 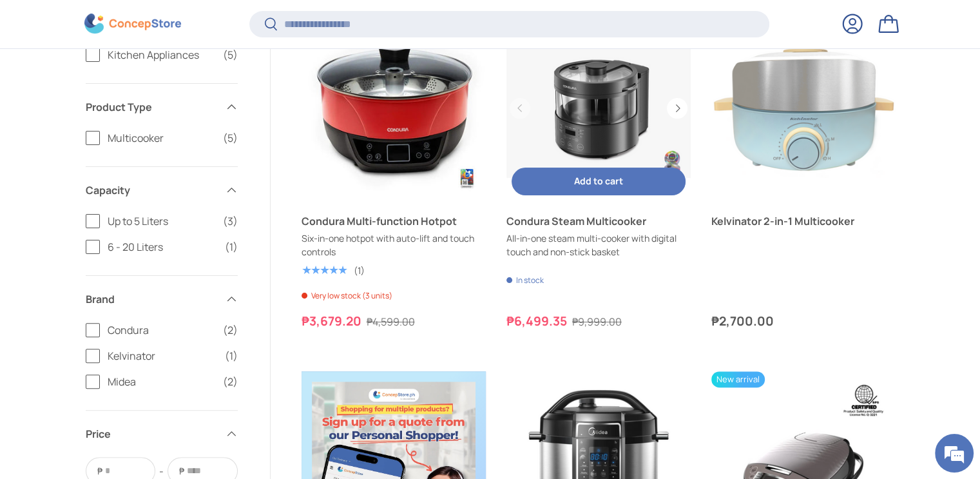 I want to click on span: (3), so click(x=230, y=221).